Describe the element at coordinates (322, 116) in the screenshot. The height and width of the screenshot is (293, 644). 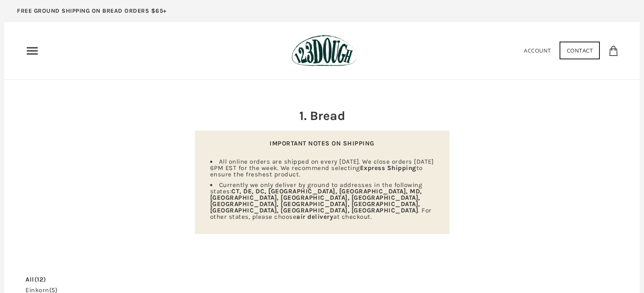
I see `h2: 1. Bread` at that location.